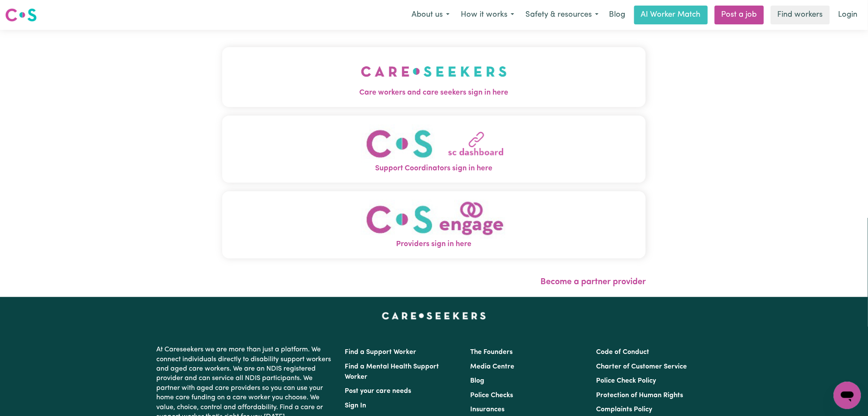 Image resolution: width=868 pixels, height=416 pixels. Describe the element at coordinates (488, 410) in the screenshot. I see `a: Insurances` at that location.